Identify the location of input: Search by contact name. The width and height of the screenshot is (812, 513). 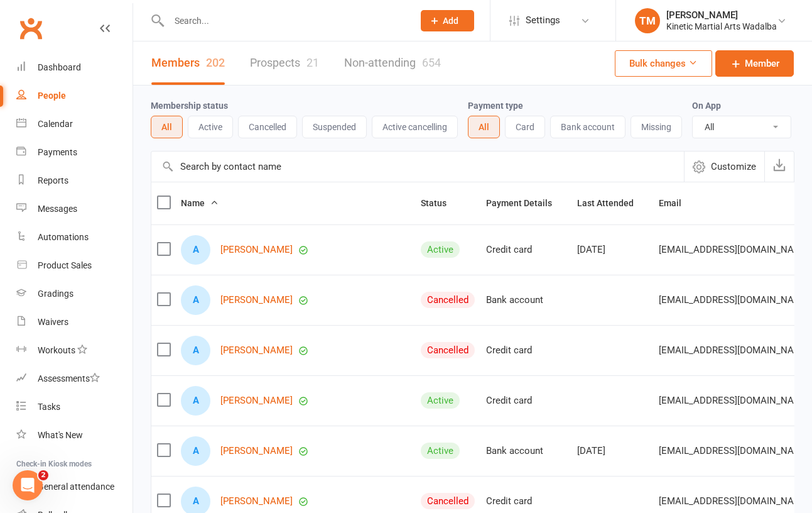
(418, 166).